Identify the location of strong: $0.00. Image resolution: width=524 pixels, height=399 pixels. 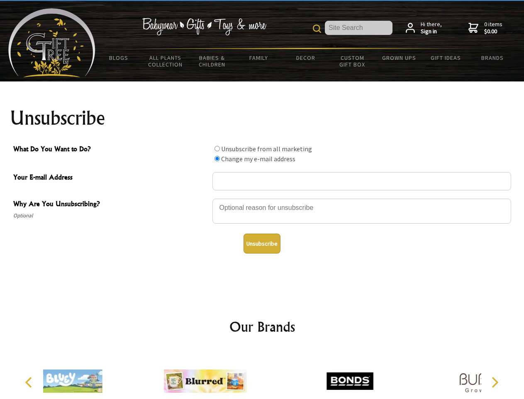
(494, 32).